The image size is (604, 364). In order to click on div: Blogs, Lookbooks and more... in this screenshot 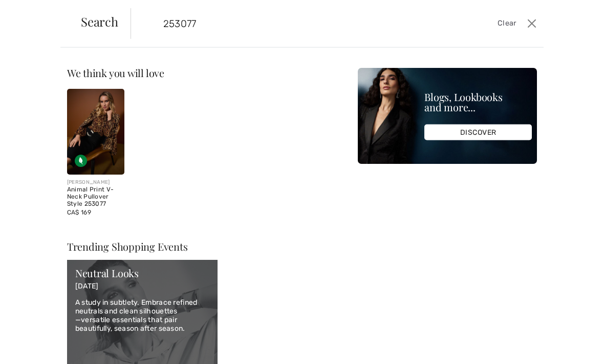, I will do `click(478, 102)`.